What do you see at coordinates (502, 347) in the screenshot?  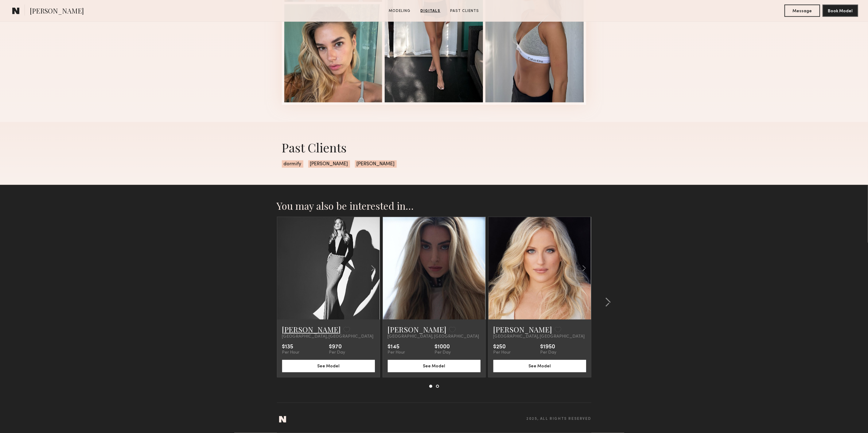 I see `div: $250` at bounding box center [502, 347].